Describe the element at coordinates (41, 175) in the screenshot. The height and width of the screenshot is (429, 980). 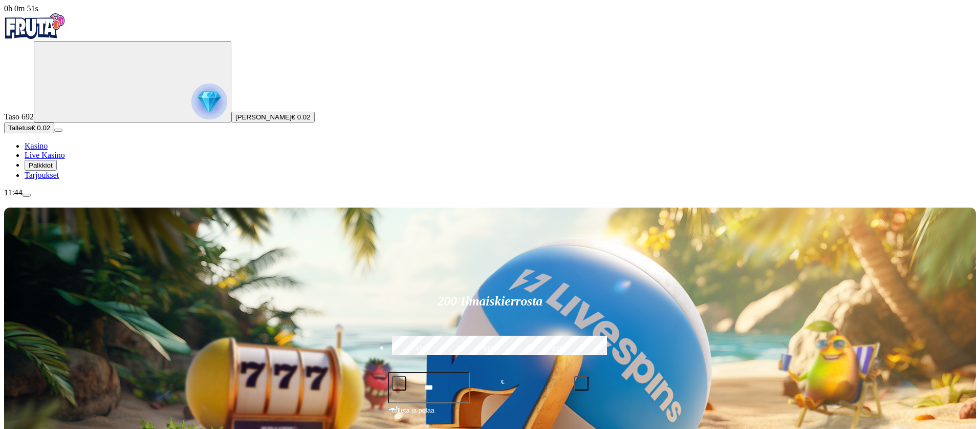
I see `span: Tarjoukset` at that location.